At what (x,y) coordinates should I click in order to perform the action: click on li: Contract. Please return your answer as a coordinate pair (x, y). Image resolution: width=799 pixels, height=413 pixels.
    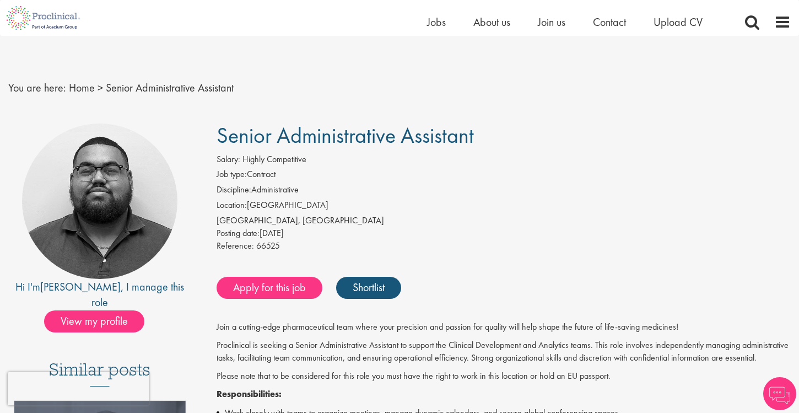
    Looking at the image, I should click on (504, 176).